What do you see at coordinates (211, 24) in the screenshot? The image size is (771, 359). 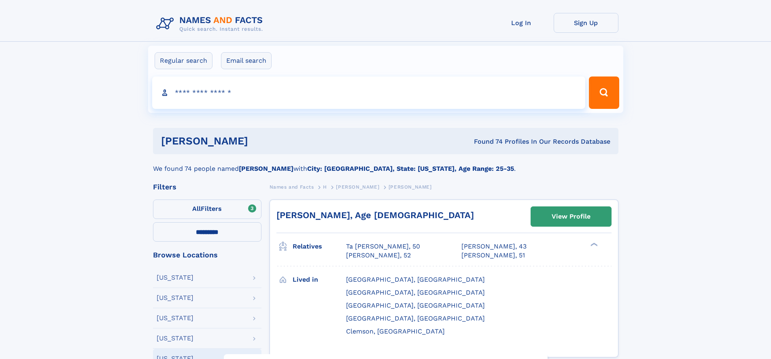 I see `img: Logo Names and Facts` at bounding box center [211, 24].